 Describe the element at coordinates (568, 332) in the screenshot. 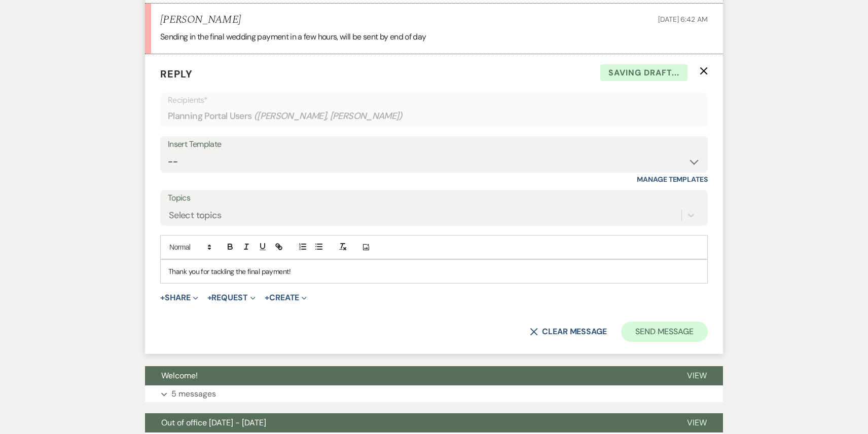

I see `button: Clear message` at that location.